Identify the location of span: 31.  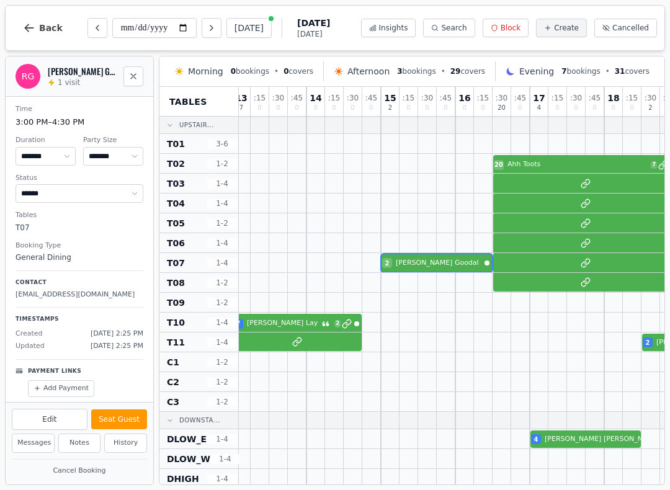
(619, 71).